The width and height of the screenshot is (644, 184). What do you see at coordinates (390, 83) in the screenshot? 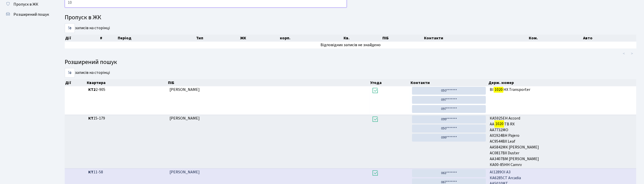
I see `th: Угода` at bounding box center [390, 83].